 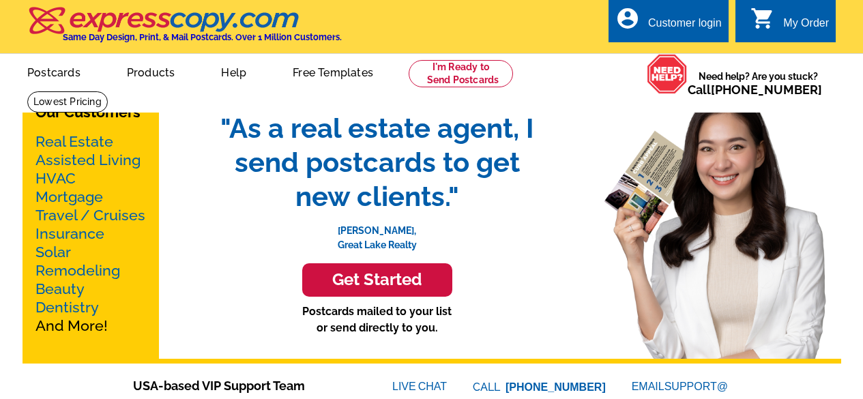 I want to click on a: Insurance, so click(x=70, y=233).